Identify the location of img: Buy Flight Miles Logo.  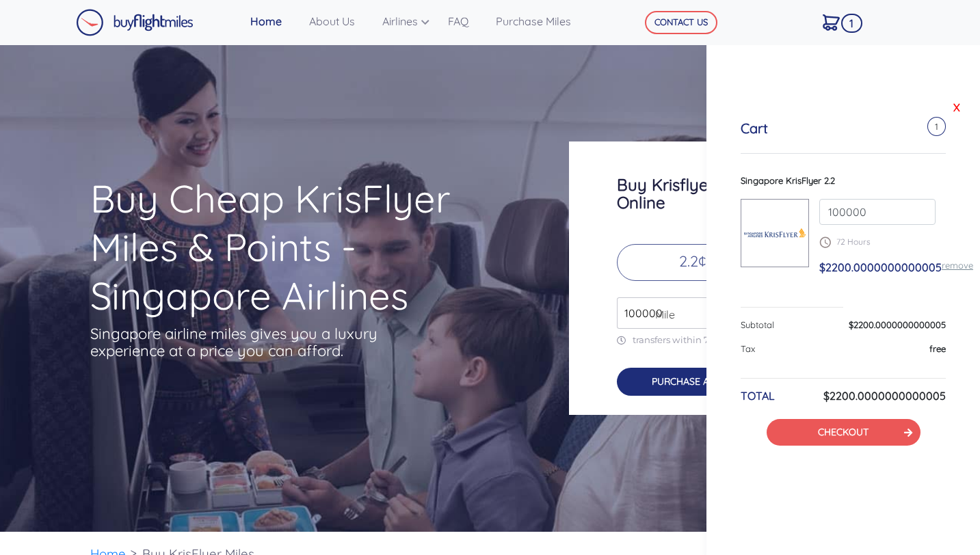
(135, 22).